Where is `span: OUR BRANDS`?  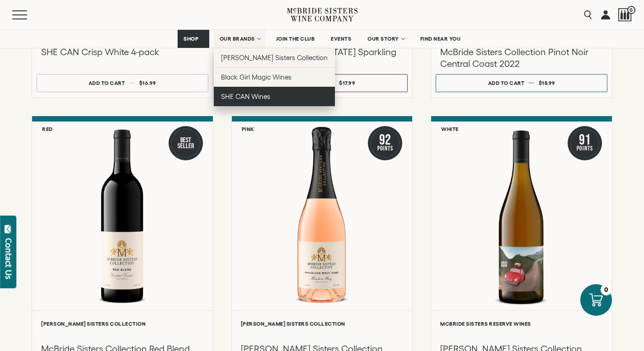
span: OUR BRANDS is located at coordinates (237, 39).